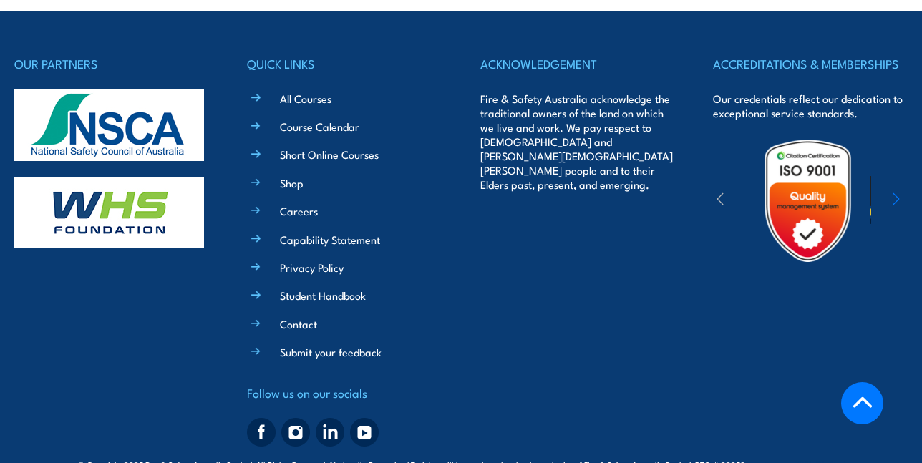  I want to click on img: Untitled design (19), so click(808, 201).